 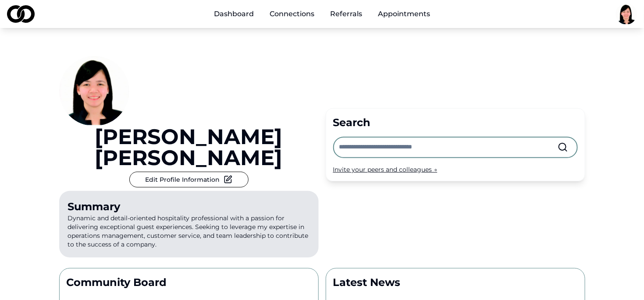 I want to click on div: Invite your peers and colleagues →, so click(x=456, y=170).